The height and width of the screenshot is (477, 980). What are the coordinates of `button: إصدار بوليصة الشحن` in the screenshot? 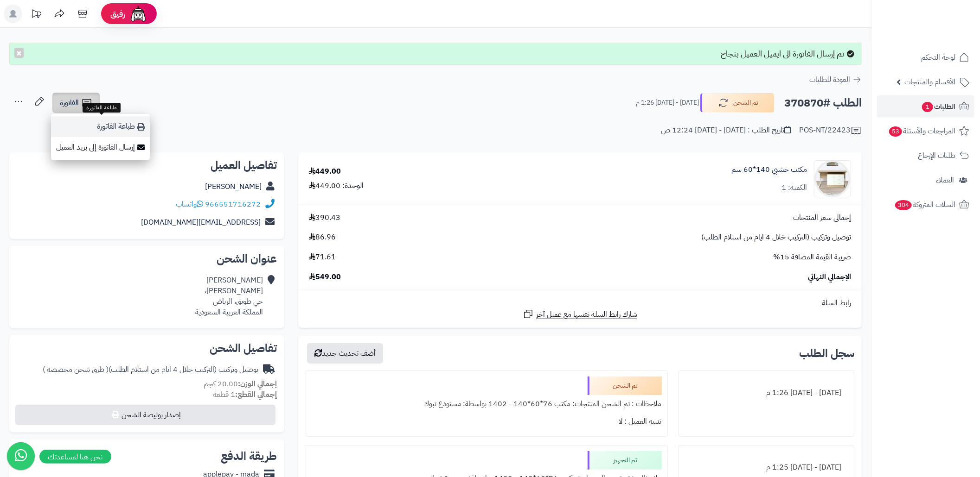 It's located at (145, 415).